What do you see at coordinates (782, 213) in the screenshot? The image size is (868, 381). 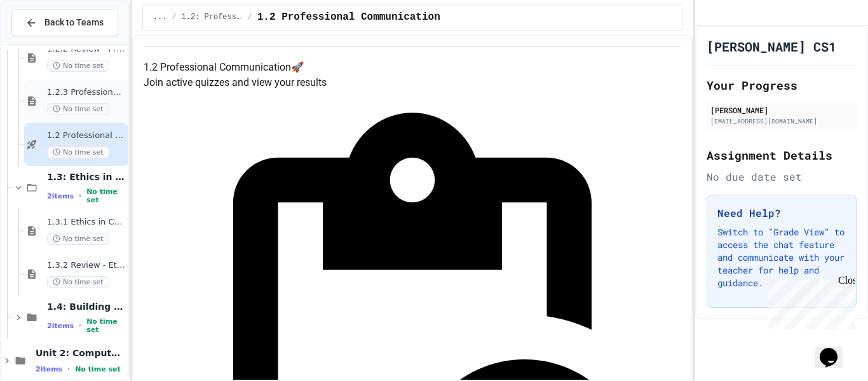 I see `h3: Need Help?` at bounding box center [782, 213].